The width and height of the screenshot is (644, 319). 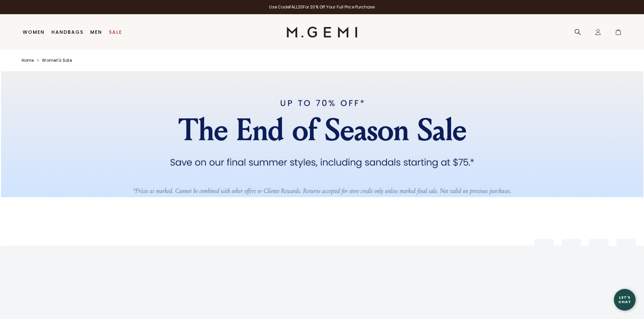 I want to click on img: M.Gemi, so click(x=322, y=32).